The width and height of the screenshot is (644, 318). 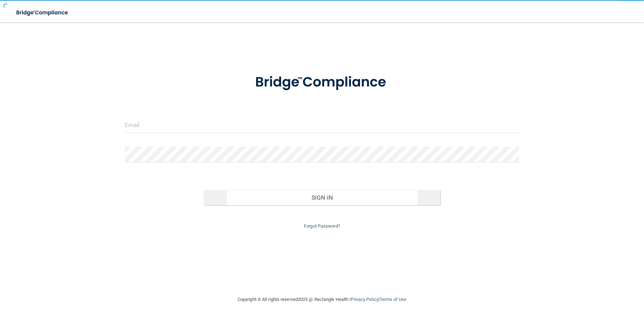 I want to click on a: Terms of Use, so click(x=393, y=299).